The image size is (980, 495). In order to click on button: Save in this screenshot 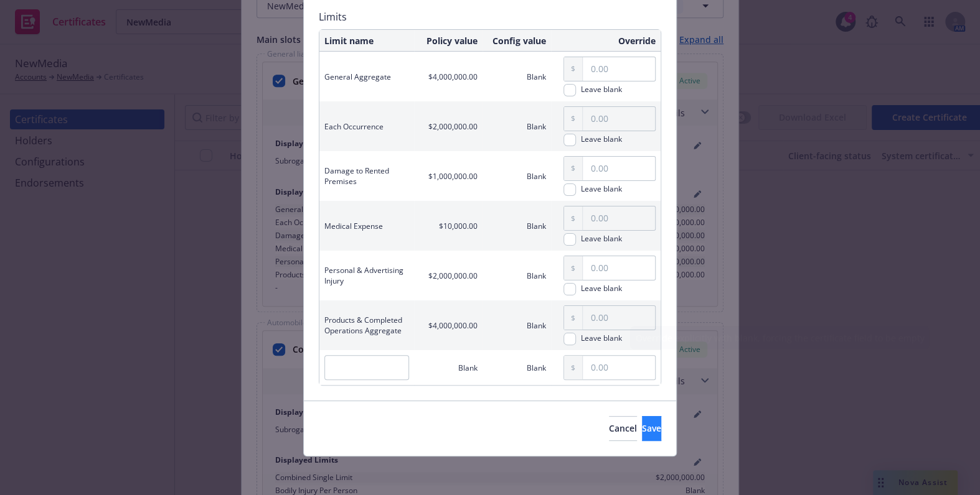, I will do `click(651, 429)`.